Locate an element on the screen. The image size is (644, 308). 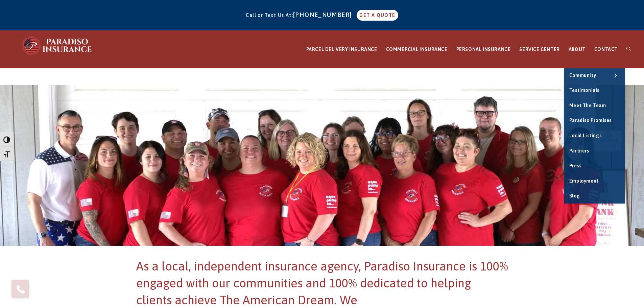
span: CONTACT is located at coordinates (606, 49).